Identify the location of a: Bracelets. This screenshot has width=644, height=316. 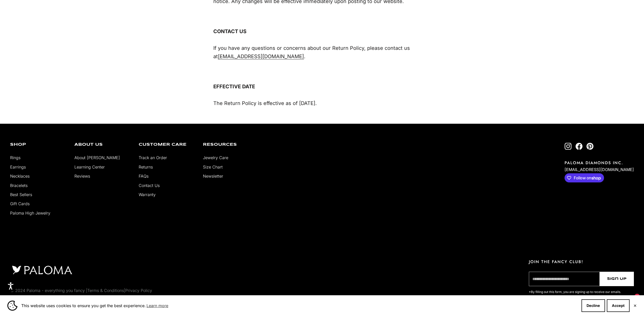
(18, 186).